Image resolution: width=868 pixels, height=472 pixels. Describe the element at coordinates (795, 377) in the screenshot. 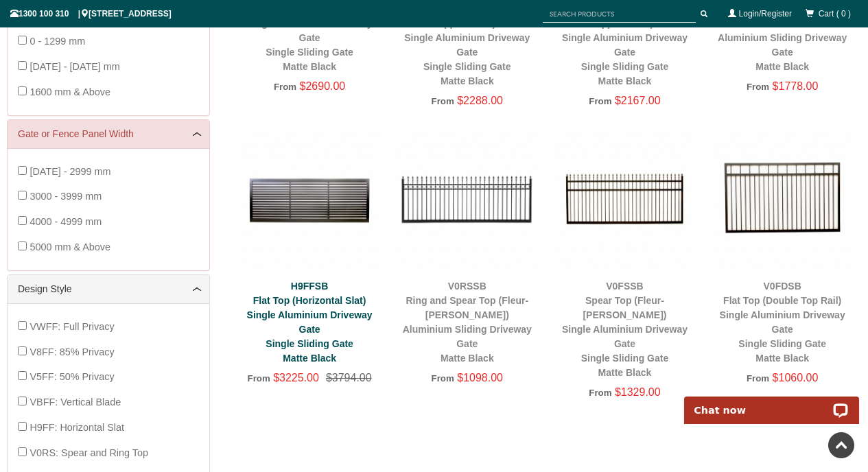

I see `span: $1060.00` at that location.